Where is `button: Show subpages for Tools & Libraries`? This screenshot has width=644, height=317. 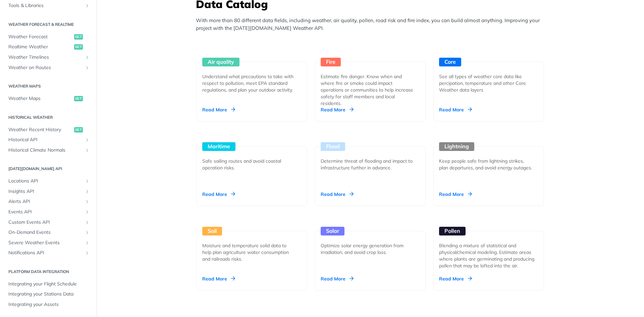
button: Show subpages for Tools & Libraries is located at coordinates (87, 6).